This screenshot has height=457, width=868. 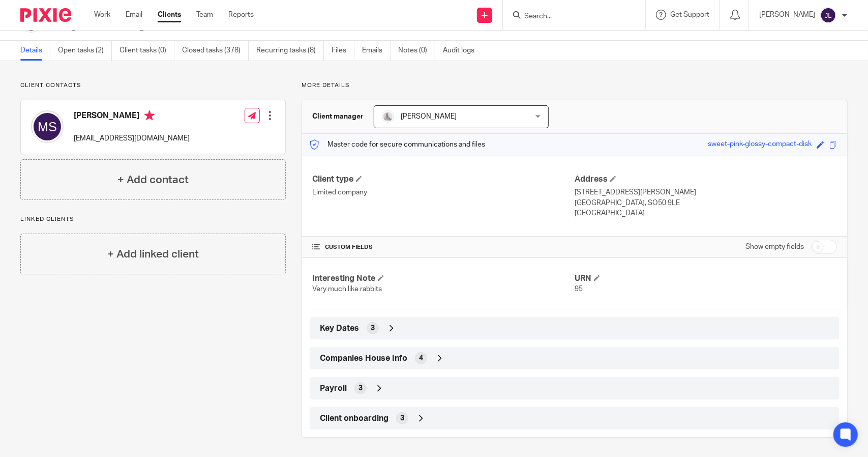 What do you see at coordinates (690, 14) in the screenshot?
I see `span: Get Support` at bounding box center [690, 14].